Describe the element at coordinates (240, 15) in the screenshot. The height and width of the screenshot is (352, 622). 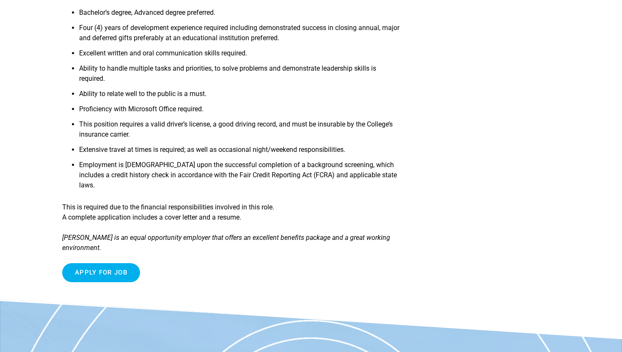
I see `li: Bachelor’s degree, Advanced degree preferred.` at that location.